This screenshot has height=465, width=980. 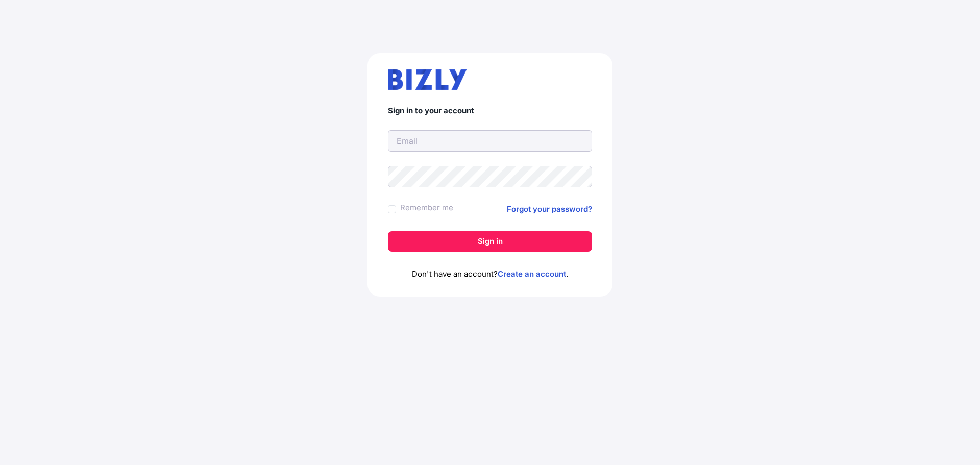 What do you see at coordinates (532, 274) in the screenshot?
I see `a: Create an account` at bounding box center [532, 274].